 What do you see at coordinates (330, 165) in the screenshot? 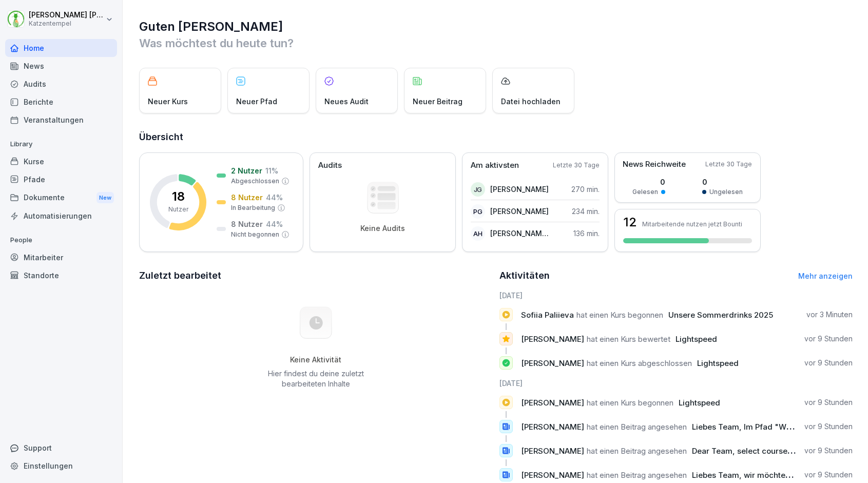
I see `p: Audits` at bounding box center [330, 165].